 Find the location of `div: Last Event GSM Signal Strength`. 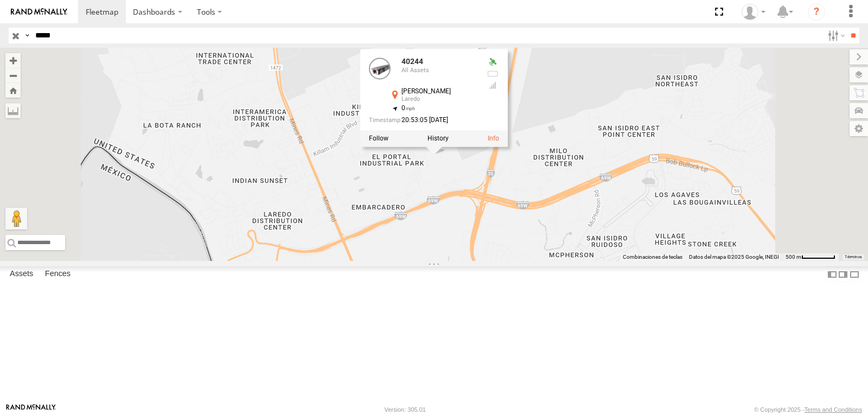

div: Last Event GSM Signal Strength is located at coordinates (493, 86).